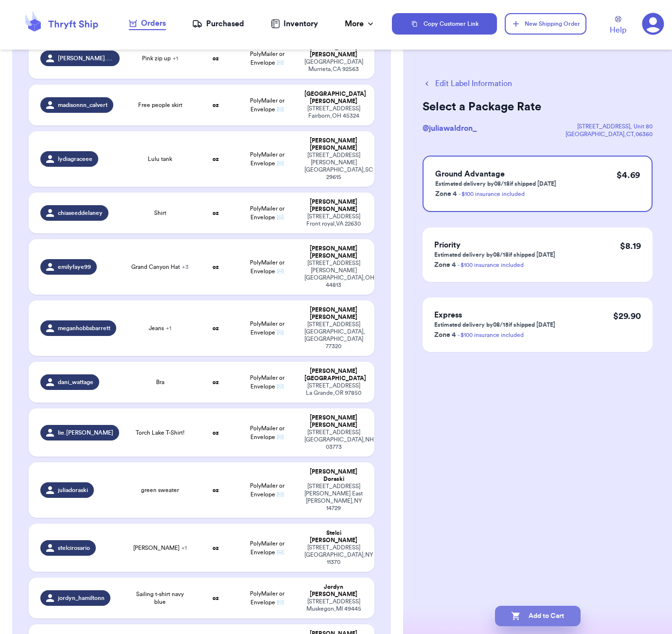  Describe the element at coordinates (628, 175) in the screenshot. I see `p: $ 4.69` at that location.